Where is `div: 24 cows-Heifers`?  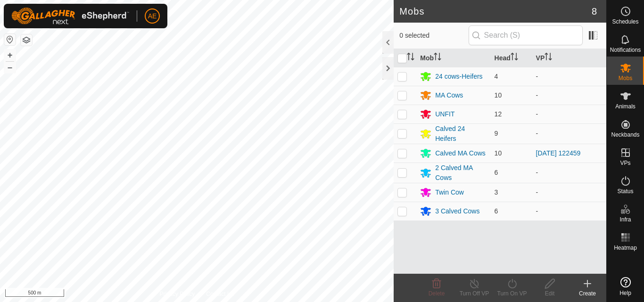
div: 24 cows-Heifers is located at coordinates (458, 76).